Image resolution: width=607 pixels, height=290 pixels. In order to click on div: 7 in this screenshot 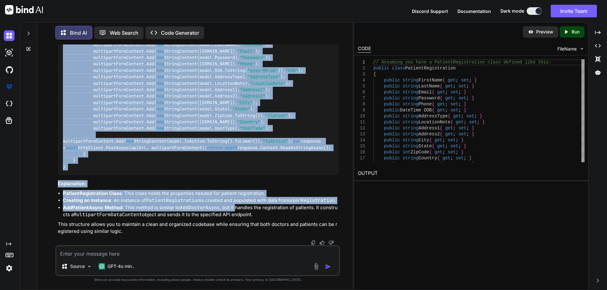, I will do `click(361, 98)`.